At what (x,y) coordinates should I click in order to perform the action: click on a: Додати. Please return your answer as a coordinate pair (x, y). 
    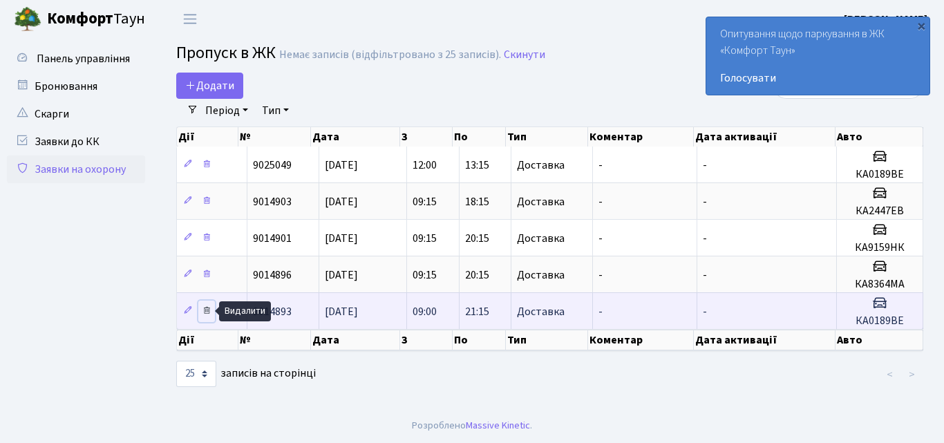
    Looking at the image, I should click on (209, 86).